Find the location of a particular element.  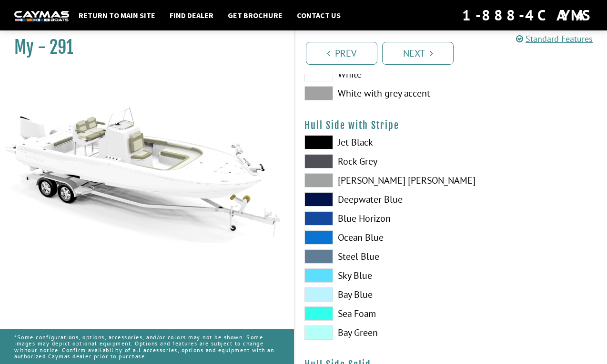

label: Bay Blue is located at coordinates (373, 295).